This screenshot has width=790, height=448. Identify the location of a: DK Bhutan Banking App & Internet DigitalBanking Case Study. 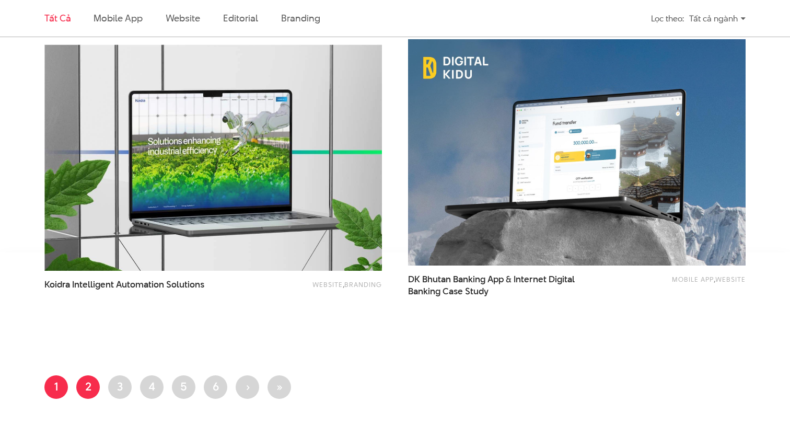
(501, 285).